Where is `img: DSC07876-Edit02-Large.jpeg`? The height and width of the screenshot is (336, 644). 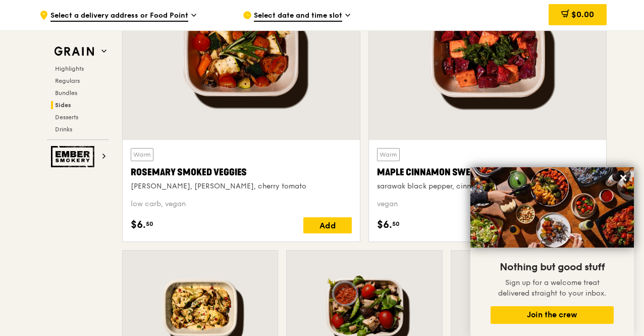
img: DSC07876-Edit02-Large.jpeg is located at coordinates (552, 207).